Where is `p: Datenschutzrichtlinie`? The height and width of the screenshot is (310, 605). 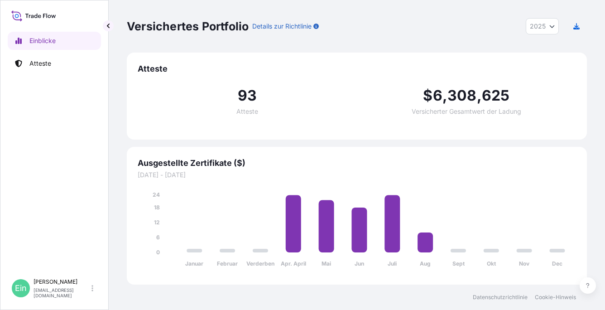
p: Datenschutzrichtlinie is located at coordinates (500, 297).